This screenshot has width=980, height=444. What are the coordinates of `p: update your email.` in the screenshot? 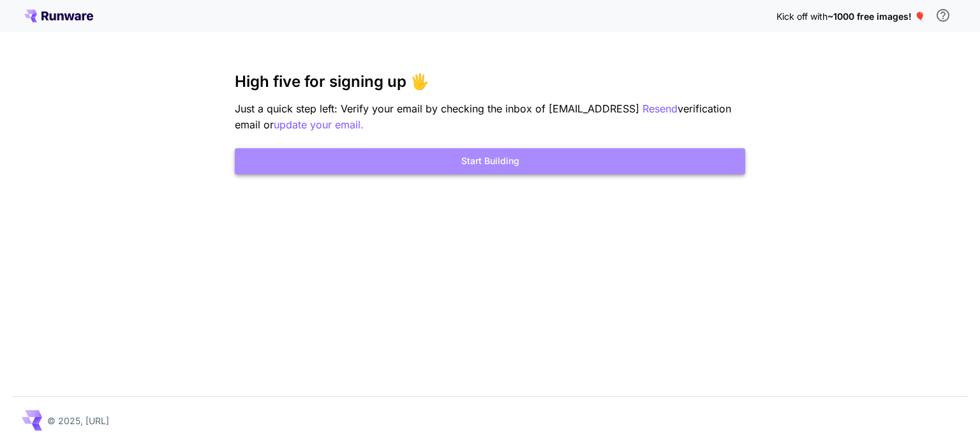 It's located at (318, 125).